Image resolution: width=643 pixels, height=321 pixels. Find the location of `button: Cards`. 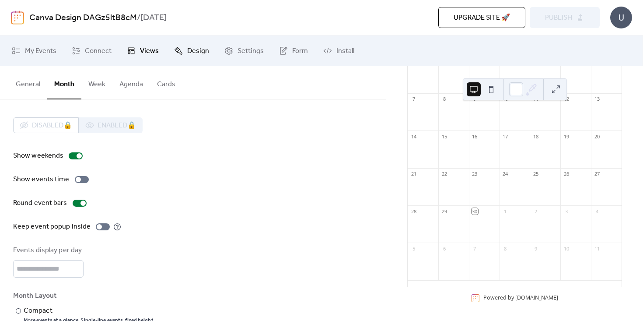

button: Cards is located at coordinates (166, 82).